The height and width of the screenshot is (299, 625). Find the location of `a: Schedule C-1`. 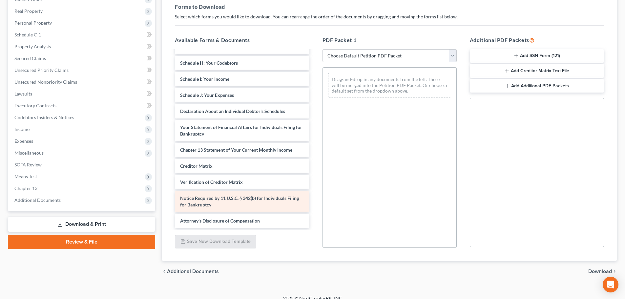

a: Schedule C-1 is located at coordinates (82, 35).